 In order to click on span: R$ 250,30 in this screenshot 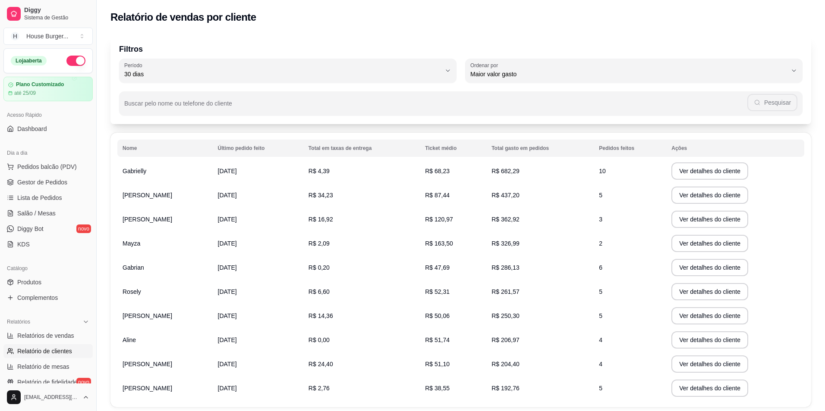, I will do `click(505, 316)`.